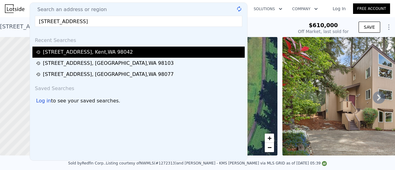 This screenshot has width=395, height=170. Describe the element at coordinates (269, 138) in the screenshot. I see `a: Zoom in` at that location.